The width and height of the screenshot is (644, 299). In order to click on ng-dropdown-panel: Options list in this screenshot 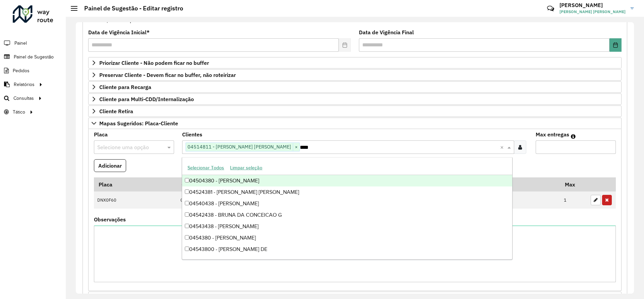, I will do `click(347, 208)`.